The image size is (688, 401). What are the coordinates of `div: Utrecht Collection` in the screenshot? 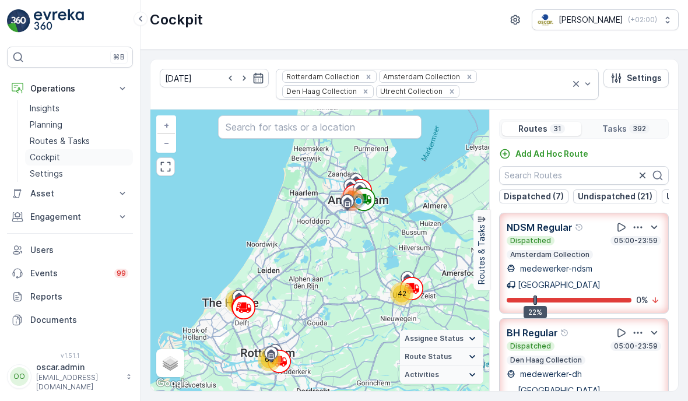 It's located at (411, 91).